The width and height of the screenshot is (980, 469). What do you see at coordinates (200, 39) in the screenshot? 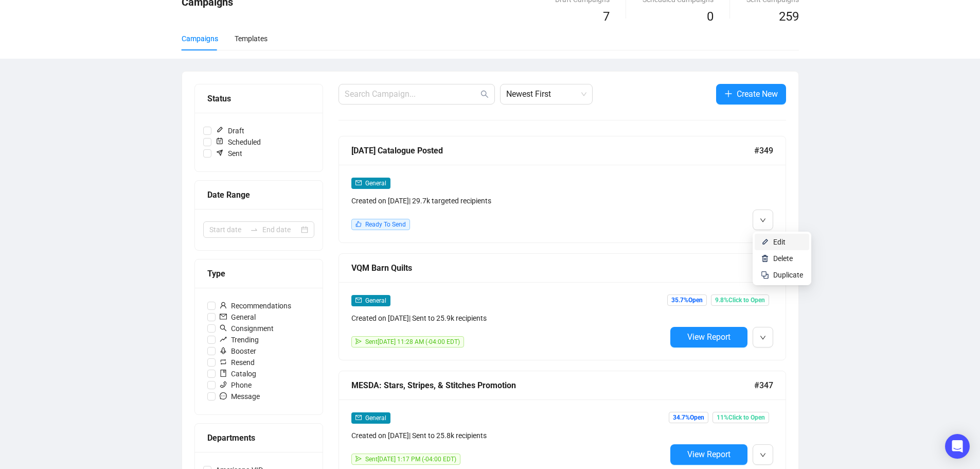
I see `div: Campaigns` at bounding box center [200, 39].